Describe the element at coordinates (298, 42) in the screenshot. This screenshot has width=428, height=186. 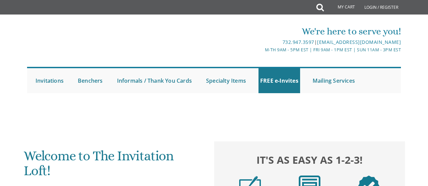
I see `a: 732.947.3597` at that location.